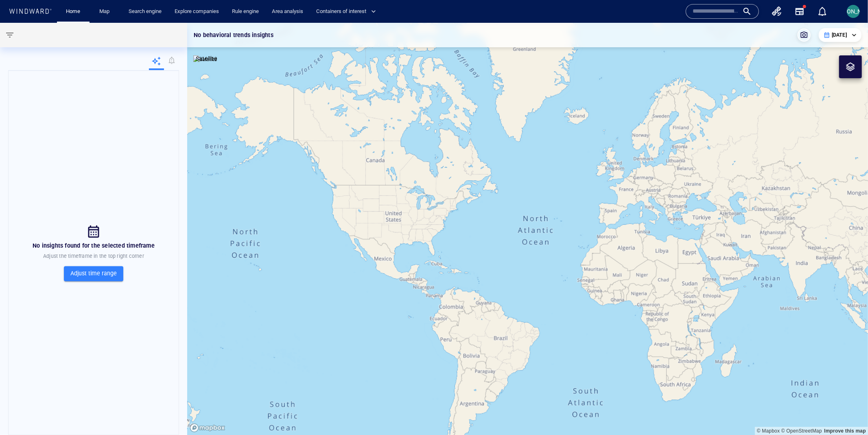 The width and height of the screenshot is (868, 435). What do you see at coordinates (106, 11) in the screenshot?
I see `button: Map` at bounding box center [106, 11].